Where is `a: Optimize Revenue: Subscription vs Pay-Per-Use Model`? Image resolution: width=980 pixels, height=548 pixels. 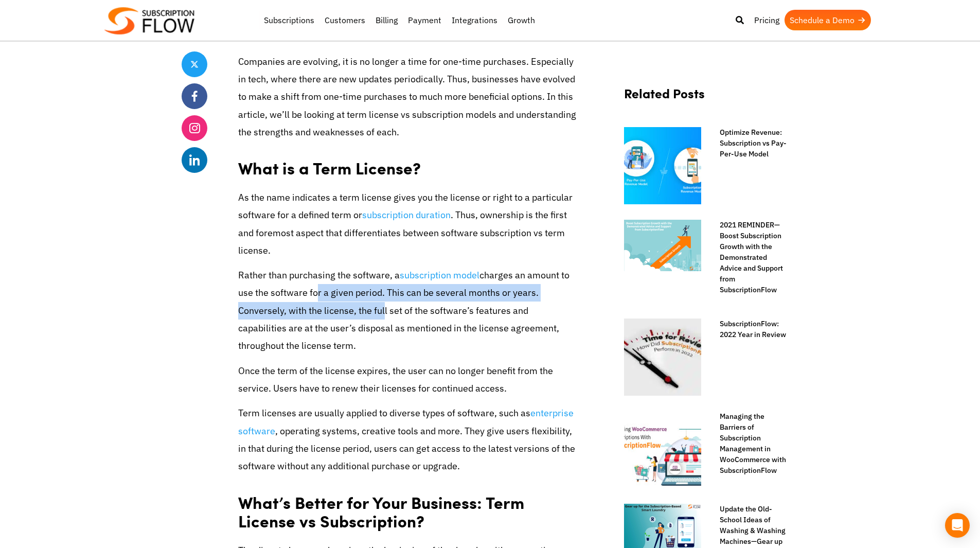 a: Optimize Revenue: Subscription vs Pay-Per-Use Model is located at coordinates (750, 144).